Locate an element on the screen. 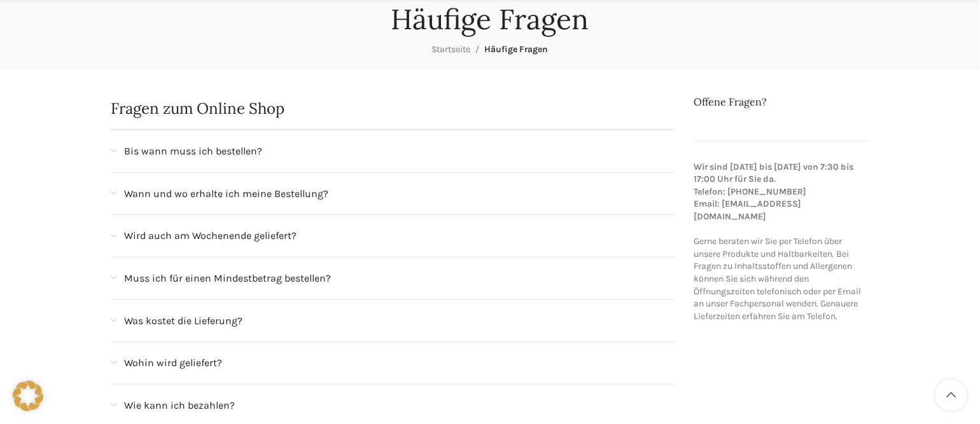 This screenshot has width=980, height=424. span: Wie kann ich bezahlen? is located at coordinates (179, 406).